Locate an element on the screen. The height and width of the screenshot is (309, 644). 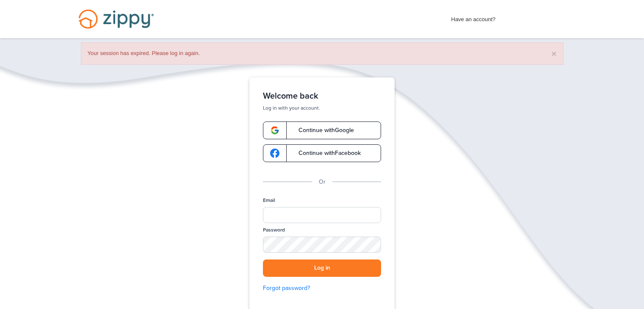
h1: Welcome back is located at coordinates (322, 96).